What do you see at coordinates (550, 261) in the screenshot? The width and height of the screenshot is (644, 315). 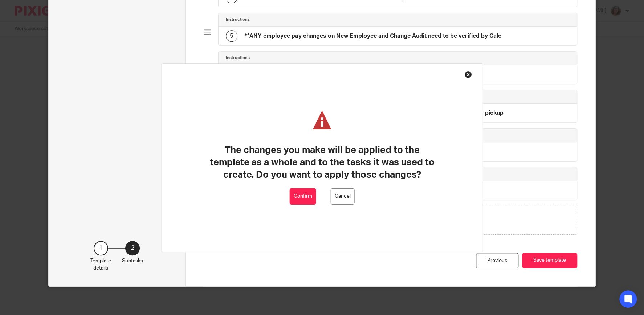 I see `button: Save template` at bounding box center [550, 261].